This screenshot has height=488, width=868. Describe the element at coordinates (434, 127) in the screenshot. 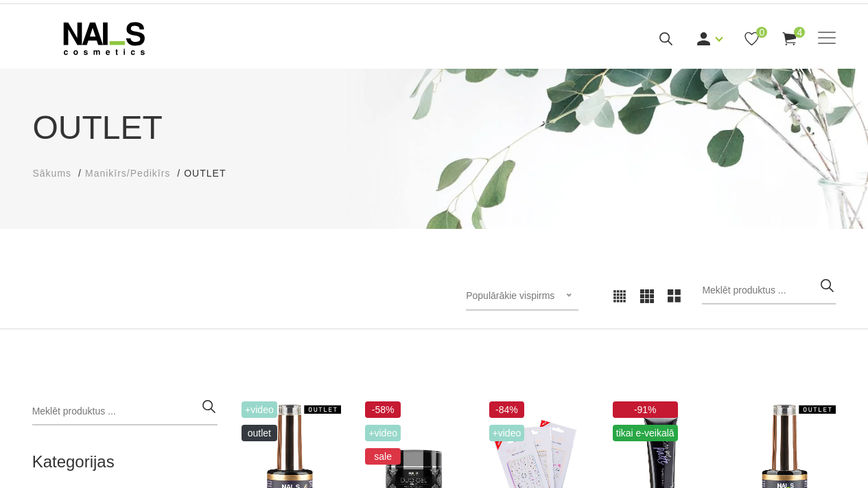

I see `h1: OUTLET` at that location.